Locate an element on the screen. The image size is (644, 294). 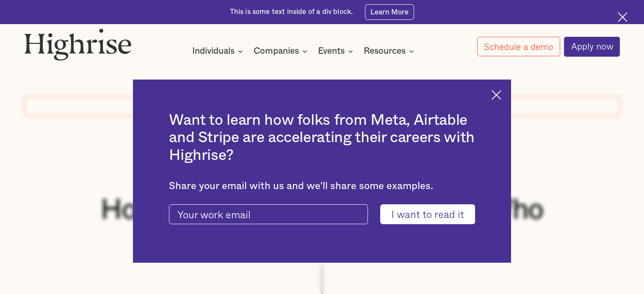
div: This is some text inside of a div block. is located at coordinates (291, 12).